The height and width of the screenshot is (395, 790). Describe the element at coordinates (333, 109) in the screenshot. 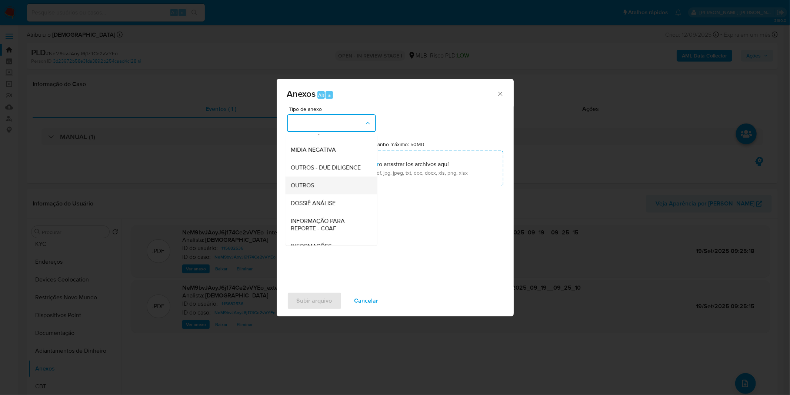

I see `span: Tipo de anexo` at that location.